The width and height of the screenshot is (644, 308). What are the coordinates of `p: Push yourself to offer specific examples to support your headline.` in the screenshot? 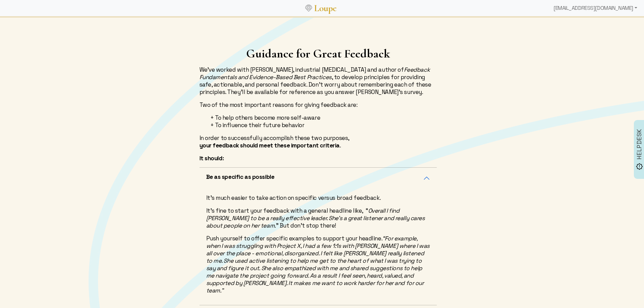 It's located at (318, 264).